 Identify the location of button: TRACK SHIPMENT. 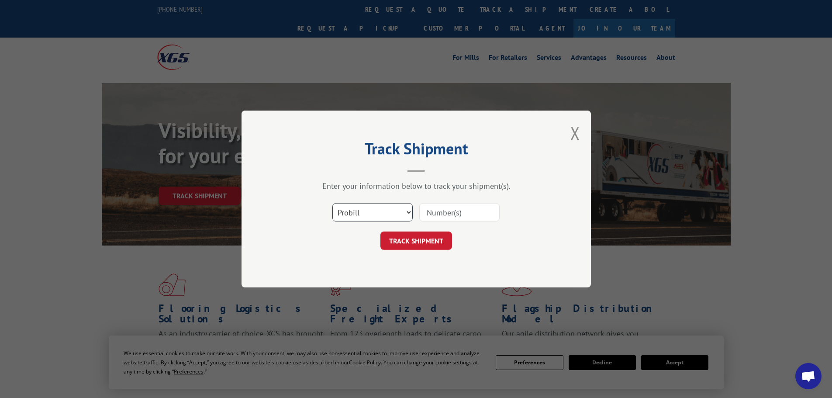
(416, 241).